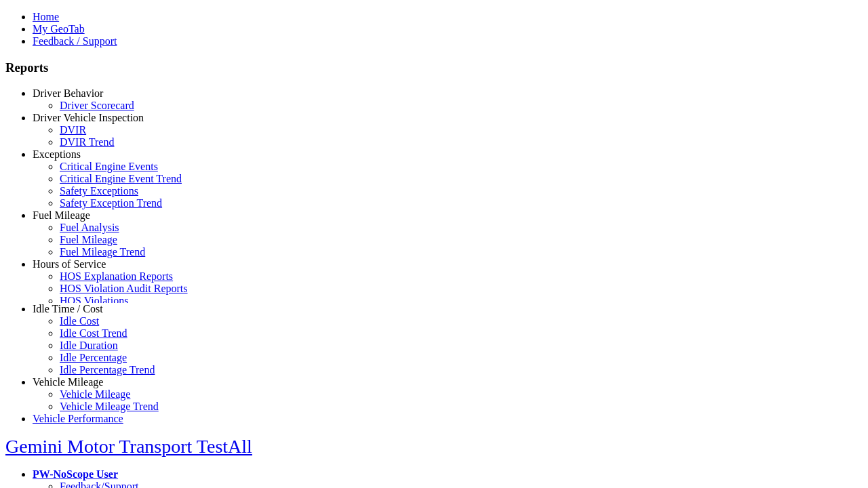 This screenshot has height=488, width=868. Describe the element at coordinates (111, 203) in the screenshot. I see `a: Safety Exception Trend` at that location.